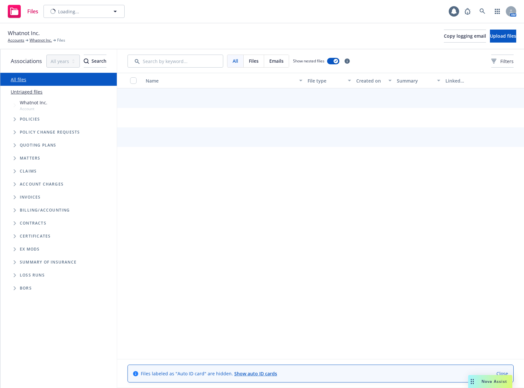 This screenshot has height=388, width=524. I want to click on span: Policies, so click(30, 119).